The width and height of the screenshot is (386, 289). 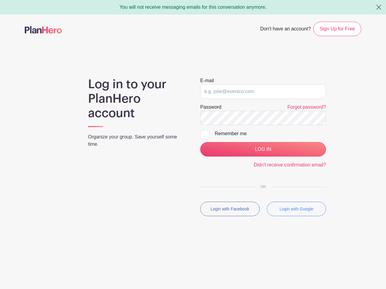 What do you see at coordinates (270, 134) in the screenshot?
I see `div: Remember me` at bounding box center [270, 134].